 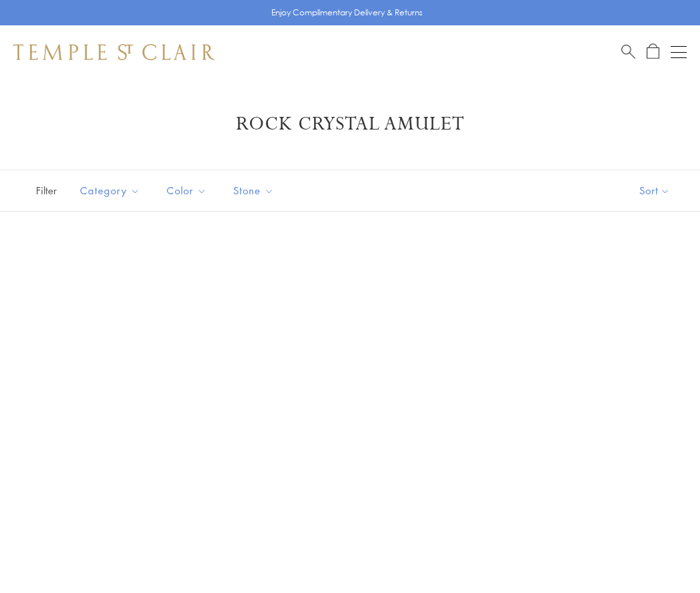 What do you see at coordinates (653, 52) in the screenshot?
I see `a: Open Shopping Bag` at bounding box center [653, 52].